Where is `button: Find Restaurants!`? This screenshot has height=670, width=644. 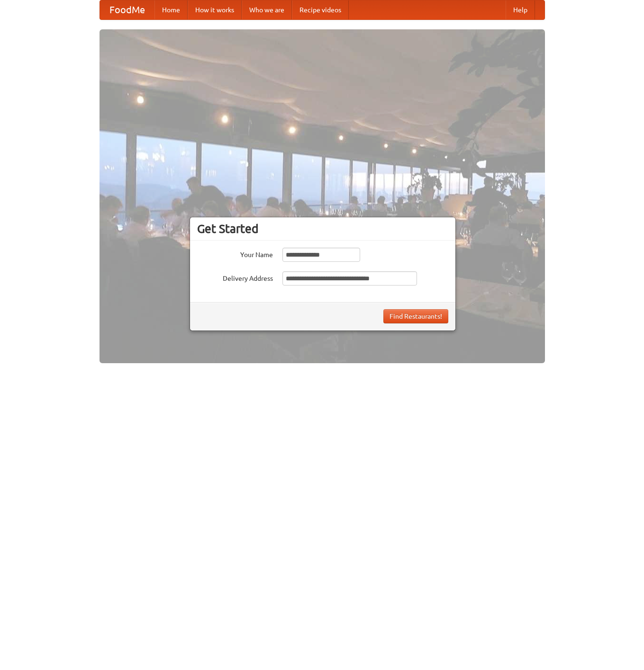
button: Find Restaurants! is located at coordinates (415, 316).